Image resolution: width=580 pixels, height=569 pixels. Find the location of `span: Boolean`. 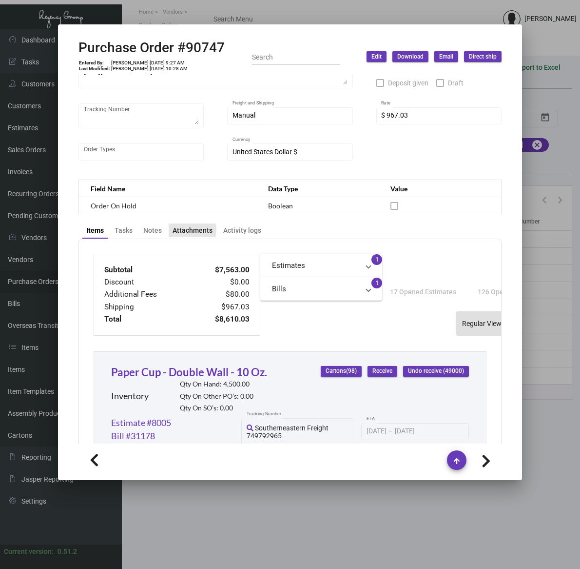

span: Boolean is located at coordinates (280, 205).